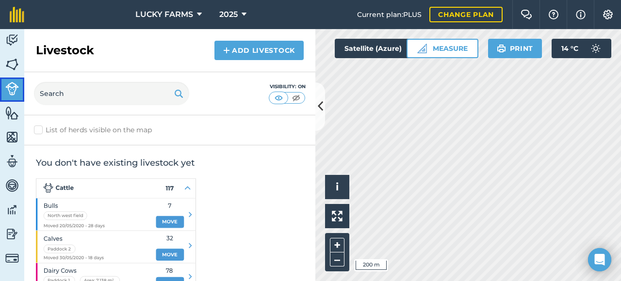  What do you see at coordinates (570, 49) in the screenshot?
I see `span: 14 ° C` at bounding box center [570, 49].